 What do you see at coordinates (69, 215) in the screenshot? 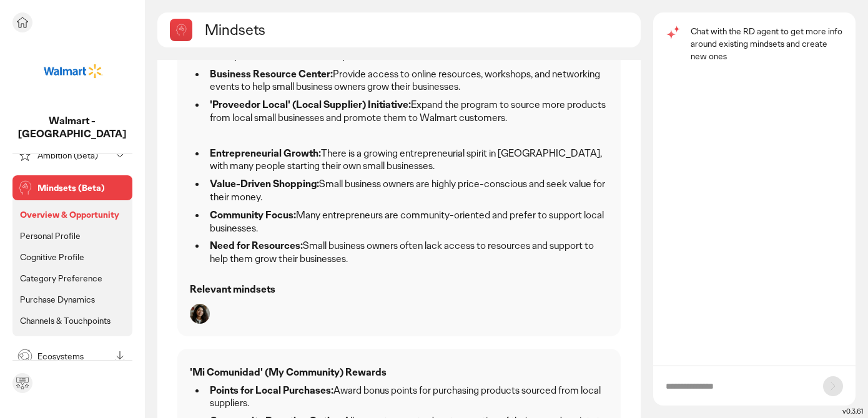
I see `p: Overview & Opportunity` at bounding box center [69, 215].